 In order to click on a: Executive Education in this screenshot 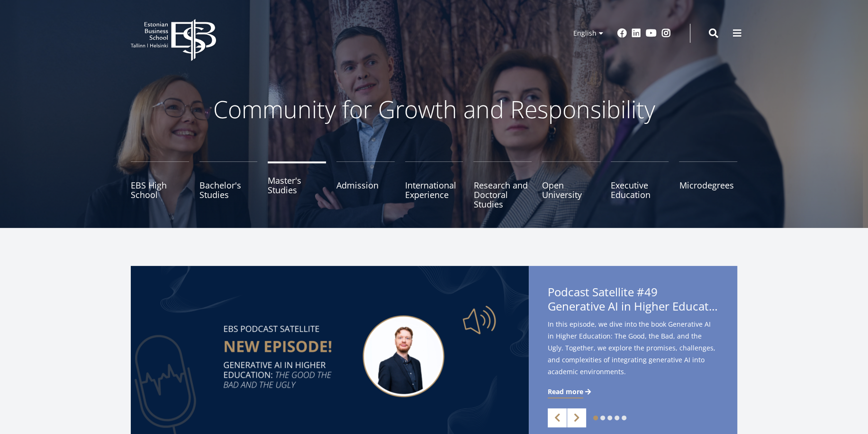, I will do `click(639, 185)`.